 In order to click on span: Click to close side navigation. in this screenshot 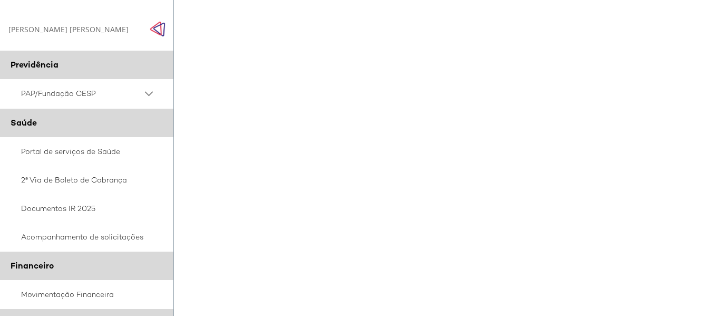, I will do `click(157, 29)`.